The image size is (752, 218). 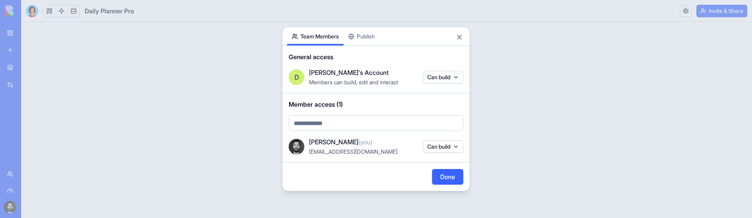 I want to click on img: ACg8ocLgOF4bjOymJxKawdIdklYA68NjYQoKYxjRny7HkDiFQmphKnKP_Q=s96-c, so click(x=296, y=146).